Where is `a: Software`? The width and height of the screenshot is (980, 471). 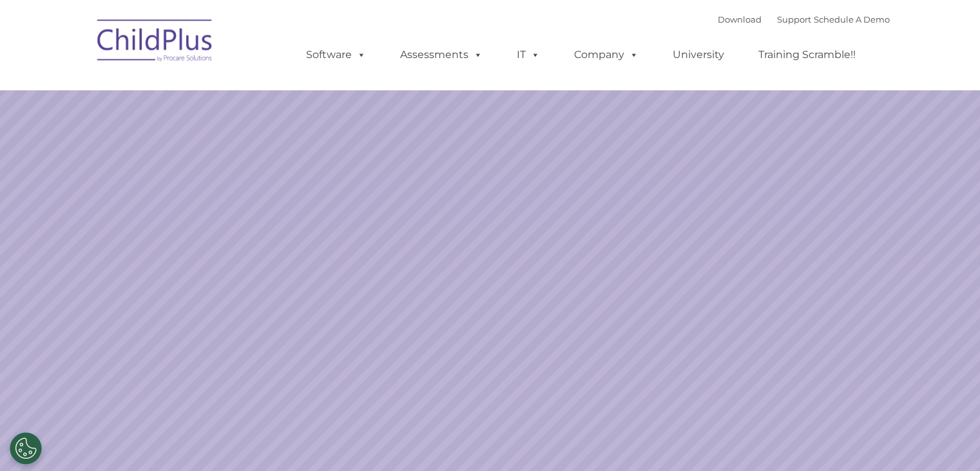
a: Software is located at coordinates (336, 55).